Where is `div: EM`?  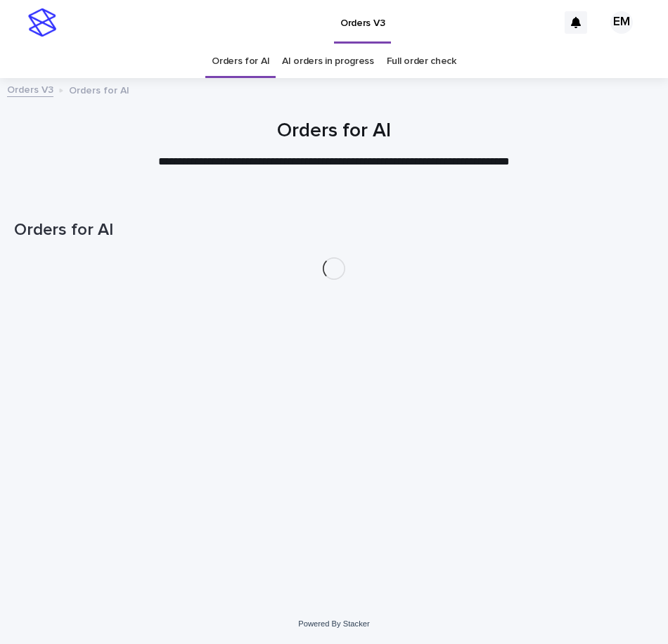 div: EM is located at coordinates (621, 23).